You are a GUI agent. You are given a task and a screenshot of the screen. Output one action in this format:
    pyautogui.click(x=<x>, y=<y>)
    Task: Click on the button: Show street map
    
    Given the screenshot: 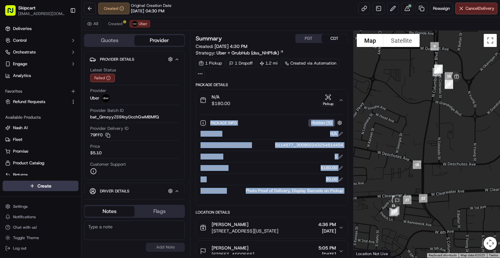 What is the action you would take?
    pyautogui.click(x=370, y=40)
    